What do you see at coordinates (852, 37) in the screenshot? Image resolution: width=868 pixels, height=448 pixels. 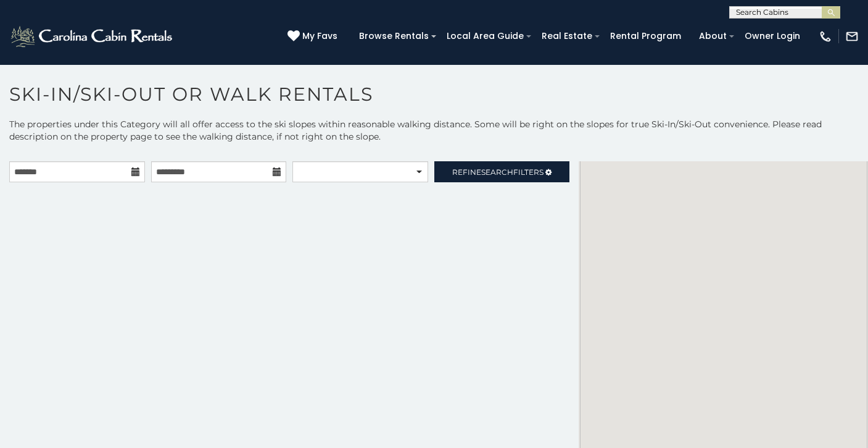 I see `img: mail-regular-white.png` at bounding box center [852, 37].